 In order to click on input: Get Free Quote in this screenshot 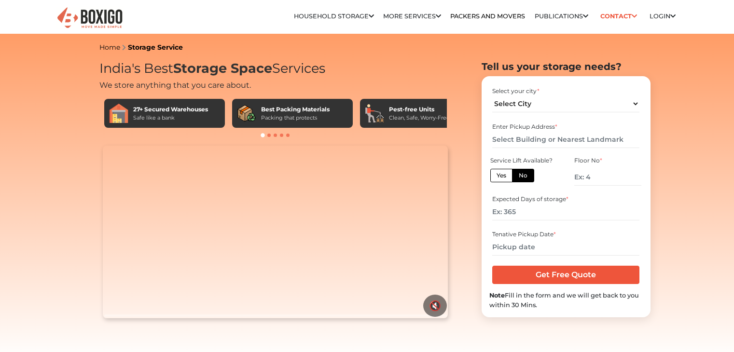, I will do `click(566, 275)`.